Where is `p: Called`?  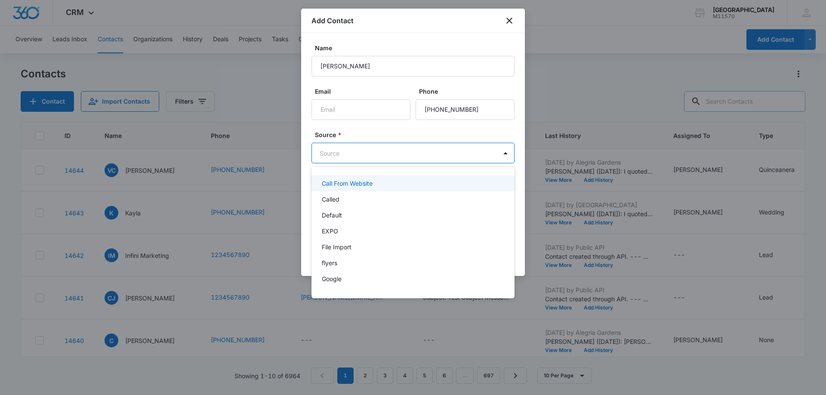 p: Called is located at coordinates (330, 199).